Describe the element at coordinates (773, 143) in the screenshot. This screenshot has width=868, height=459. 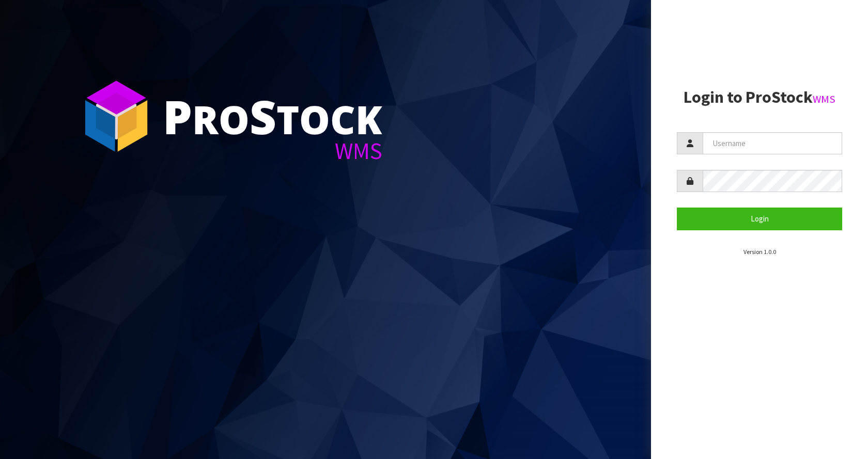
I see `input: Username` at that location.